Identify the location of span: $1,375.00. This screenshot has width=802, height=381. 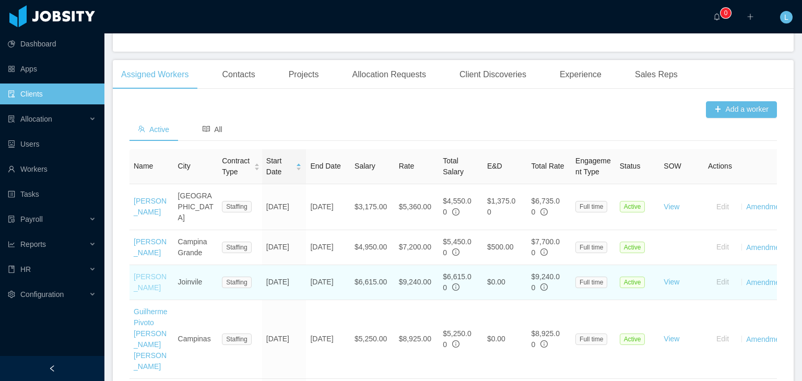
(501, 206).